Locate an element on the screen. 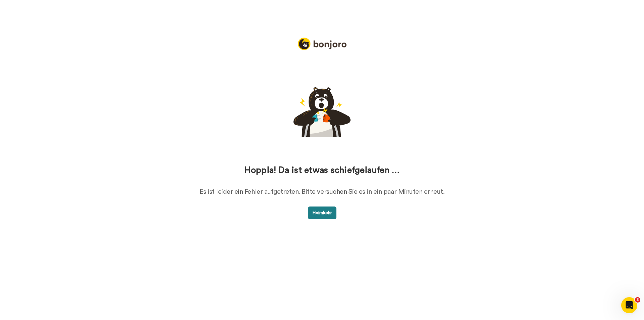 Image resolution: width=644 pixels, height=320 pixels. img: 500.png is located at coordinates (322, 112).